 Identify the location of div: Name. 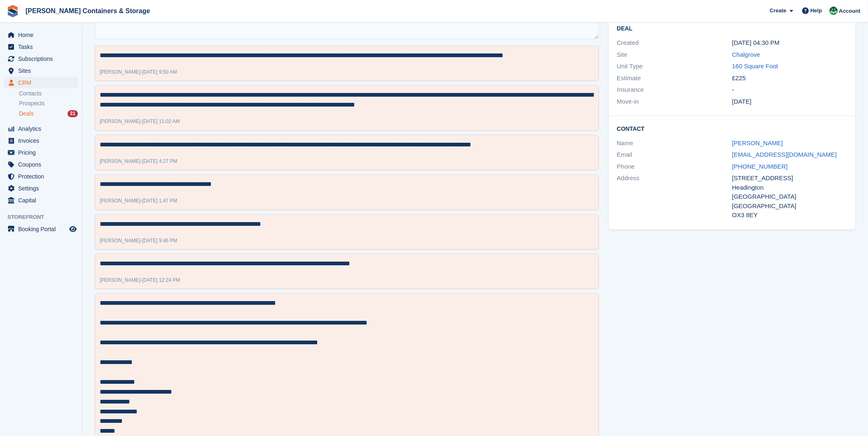
(674, 143).